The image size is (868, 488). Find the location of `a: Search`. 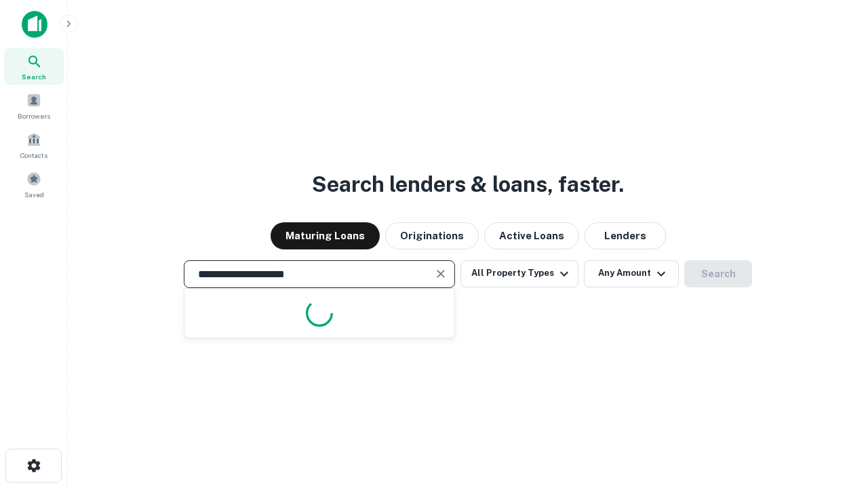

a: Search is located at coordinates (34, 67).